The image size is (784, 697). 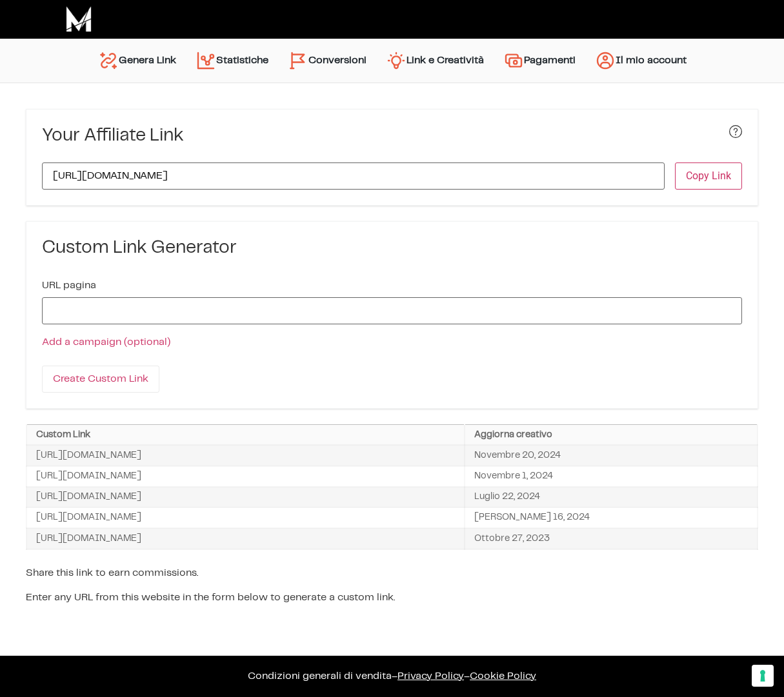 What do you see at coordinates (327, 60) in the screenshot?
I see `a: Conversioni` at bounding box center [327, 60].